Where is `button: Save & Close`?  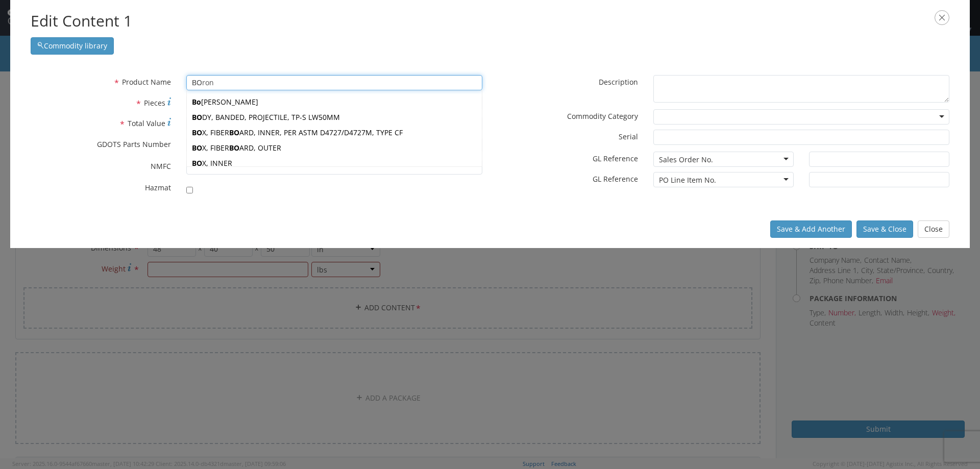
button: Save & Close is located at coordinates (884, 229).